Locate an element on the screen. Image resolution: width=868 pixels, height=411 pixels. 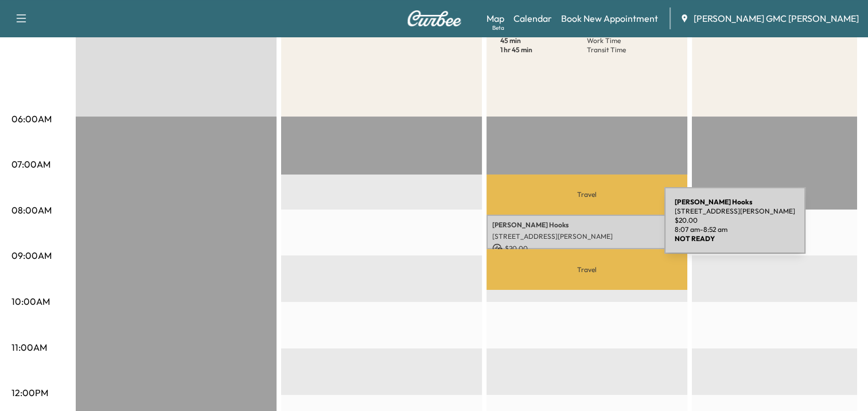
b: NOT READY is located at coordinates (695, 238).